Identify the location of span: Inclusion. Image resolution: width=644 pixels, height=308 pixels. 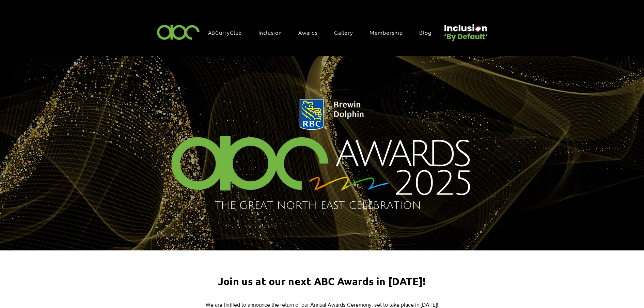
(270, 32).